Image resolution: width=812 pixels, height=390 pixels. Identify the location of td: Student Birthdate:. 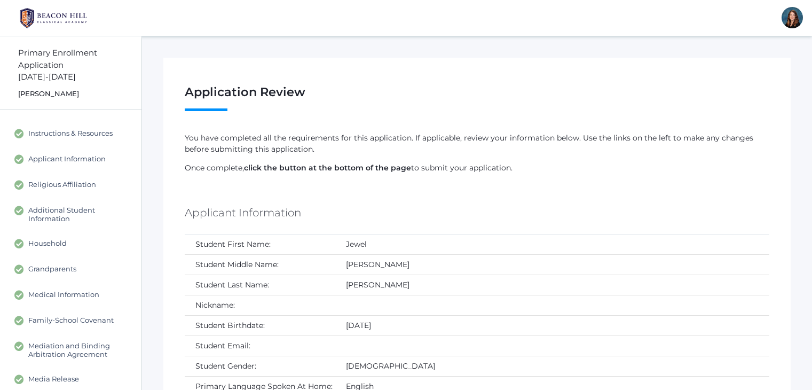
(260, 325).